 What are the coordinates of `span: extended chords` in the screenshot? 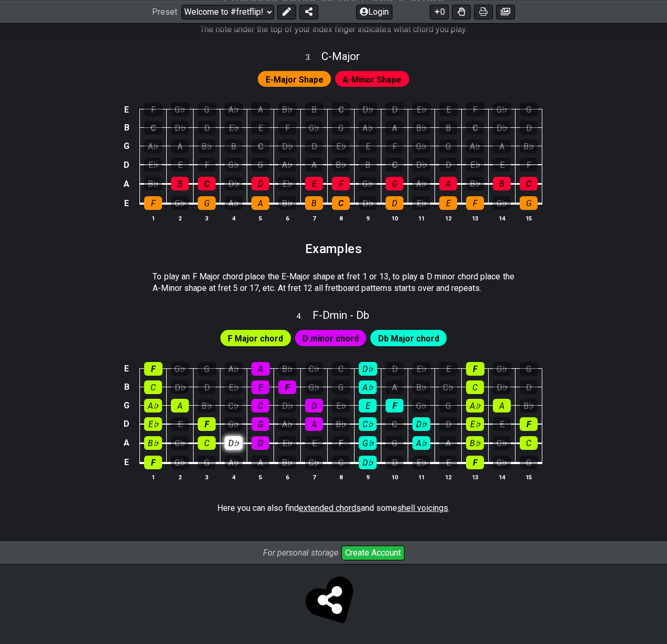 It's located at (330, 508).